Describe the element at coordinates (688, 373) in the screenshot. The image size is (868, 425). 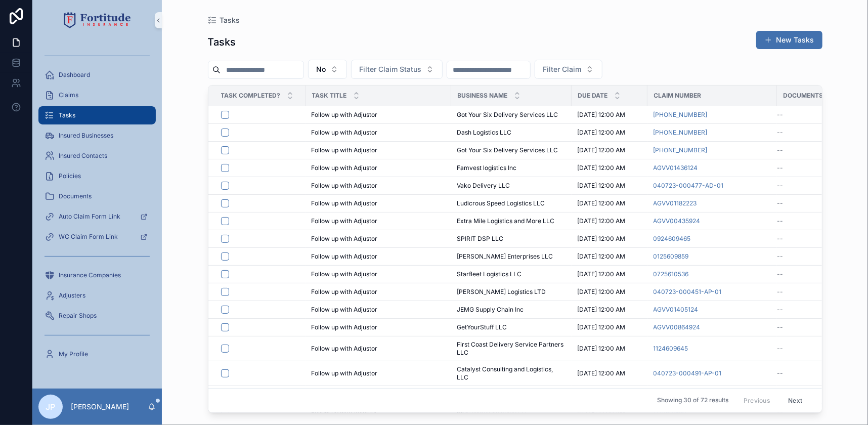
I see `span: 040723-000491-AP-01` at that location.